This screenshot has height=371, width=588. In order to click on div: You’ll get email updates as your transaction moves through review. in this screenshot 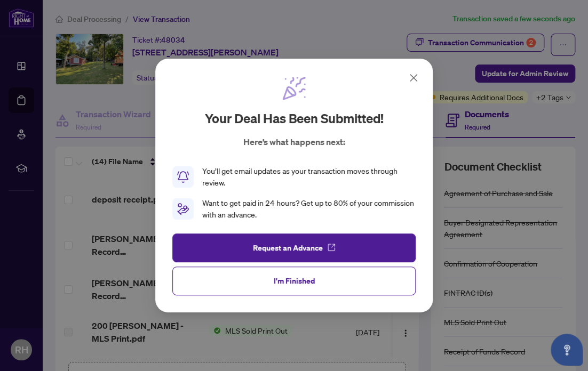, I will do `click(309, 177)`.